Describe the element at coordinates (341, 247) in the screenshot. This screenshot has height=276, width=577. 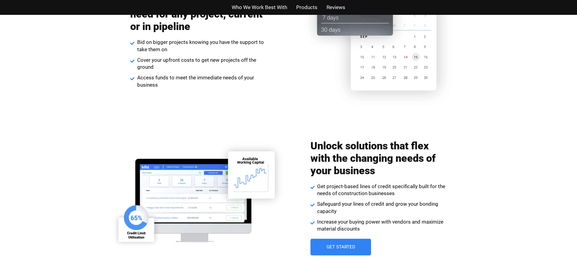
I see `span: Get Started` at that location.